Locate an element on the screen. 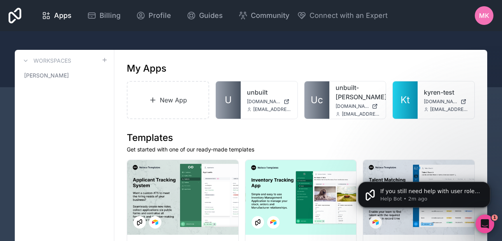 This screenshot has width=502, height=241. a: U is located at coordinates (228, 100).